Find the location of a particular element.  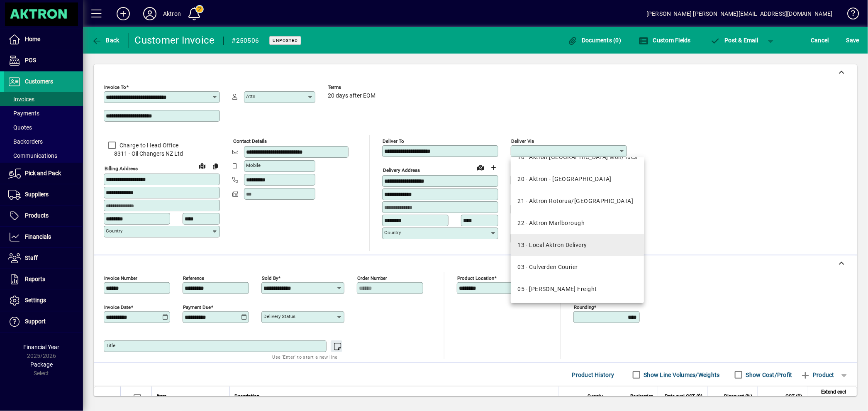

span: Discount (%) is located at coordinates (738, 396).